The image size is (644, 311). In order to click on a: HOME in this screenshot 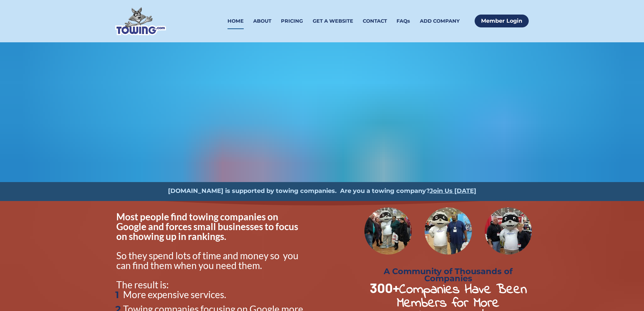, I will do `click(235, 21)`.